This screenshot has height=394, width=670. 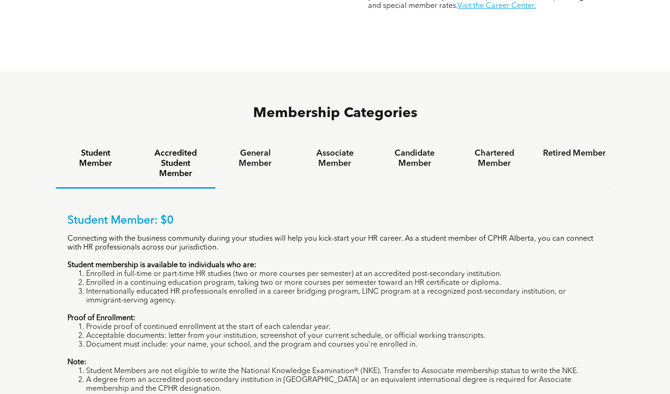 What do you see at coordinates (335, 221) in the screenshot?
I see `p: Student Member: $0` at bounding box center [335, 221].